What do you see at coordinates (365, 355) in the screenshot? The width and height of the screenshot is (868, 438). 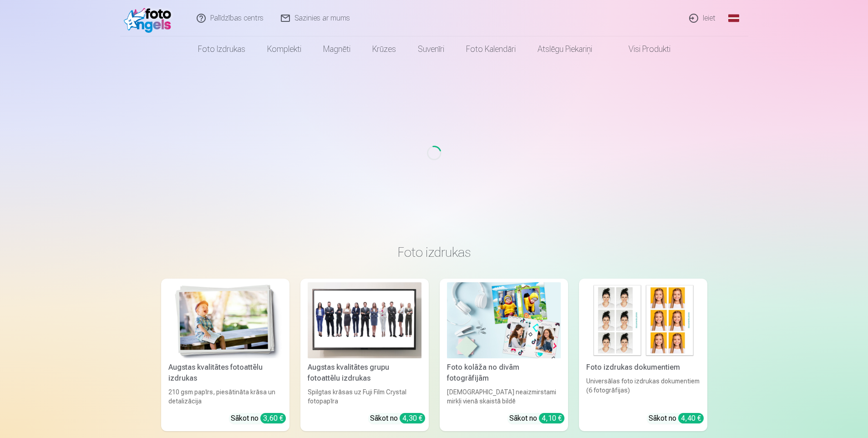 I see `a: Augstas kvalitātes grupu fotoattēlu izdrukasAugstas kvalitātes grupu fotoattēlu izdrukasSpilgtas ...` at bounding box center [365, 355].